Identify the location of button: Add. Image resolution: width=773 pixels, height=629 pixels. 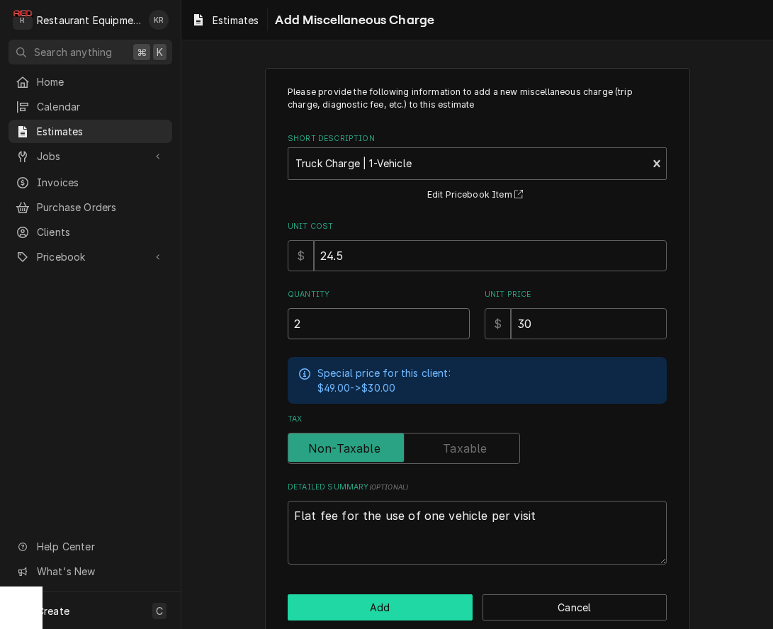
(380, 607).